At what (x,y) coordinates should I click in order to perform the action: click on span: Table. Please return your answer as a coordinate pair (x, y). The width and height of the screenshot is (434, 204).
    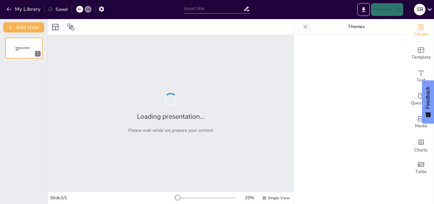
    Looking at the image, I should click on (421, 172).